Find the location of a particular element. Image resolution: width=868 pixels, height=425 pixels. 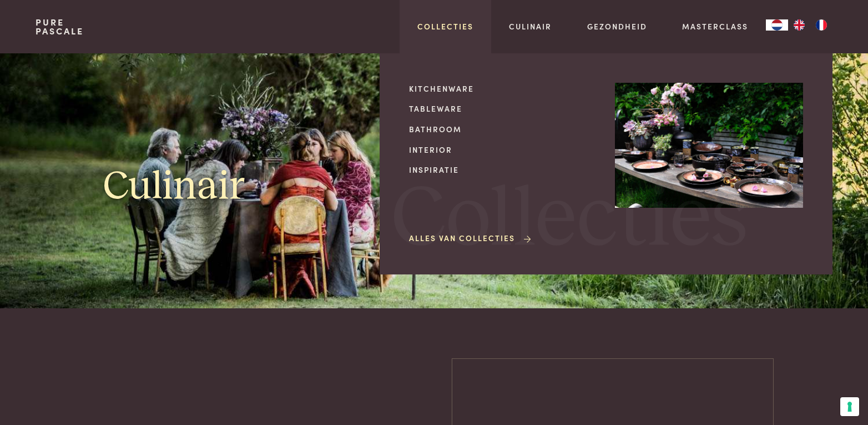

a: Interior is located at coordinates (503, 149).